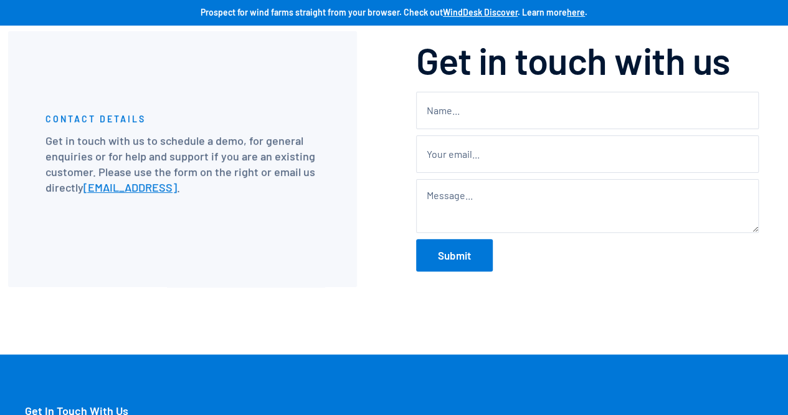 The width and height of the screenshot is (788, 415). What do you see at coordinates (588, 181) in the screenshot?
I see `form: Contact` at bounding box center [588, 181].